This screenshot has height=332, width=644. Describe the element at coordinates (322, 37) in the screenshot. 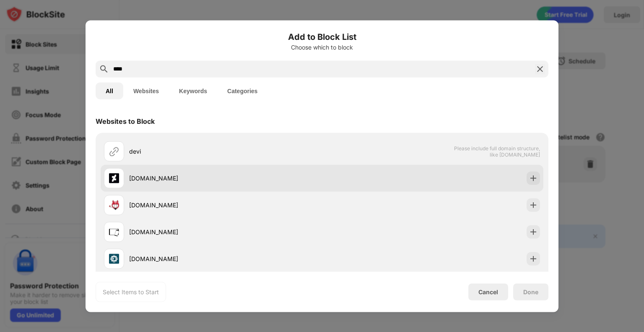

I see `h6: Add to Block List` at that location.